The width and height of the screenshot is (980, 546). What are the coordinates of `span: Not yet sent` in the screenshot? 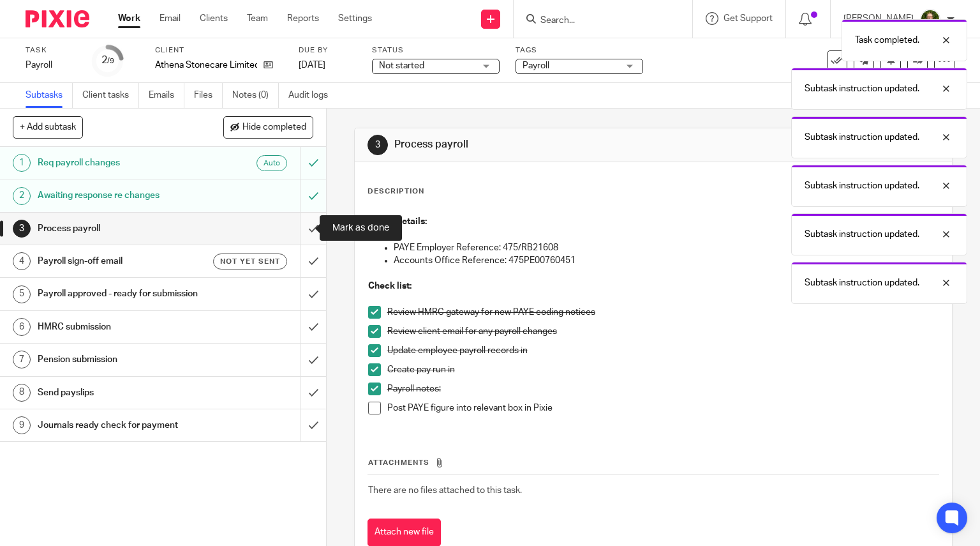 It's located at (250, 261).